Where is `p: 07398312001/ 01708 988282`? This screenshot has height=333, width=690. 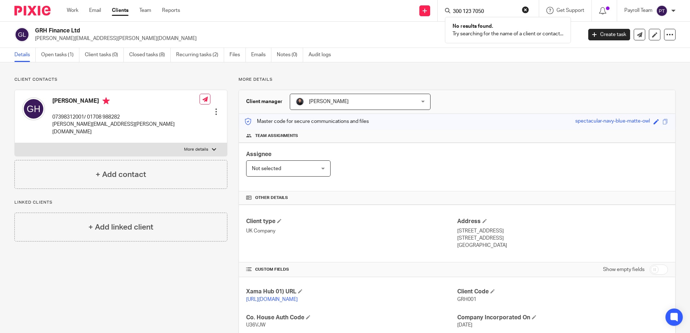 p: 07398312001/ 01708 988282 is located at coordinates (126, 117).